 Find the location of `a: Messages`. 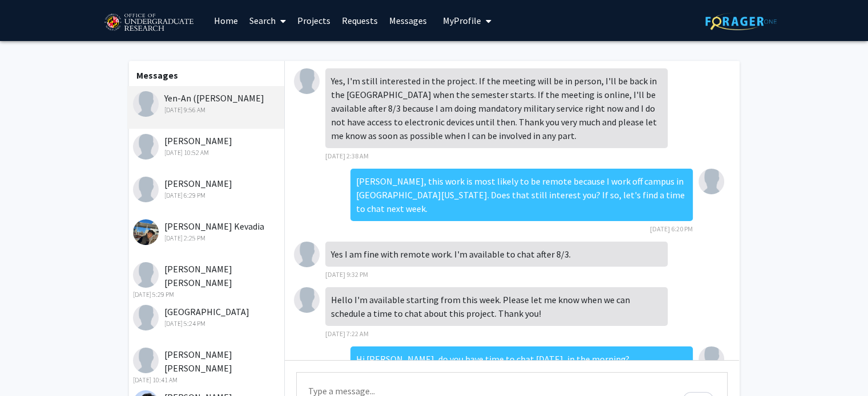

a: Messages is located at coordinates (408, 21).